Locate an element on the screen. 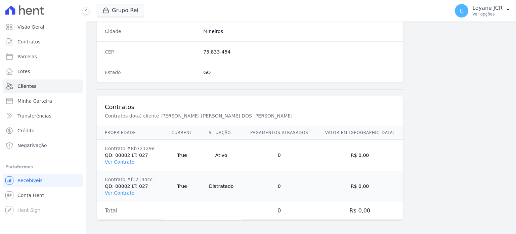  span: LJ is located at coordinates (462, 11).